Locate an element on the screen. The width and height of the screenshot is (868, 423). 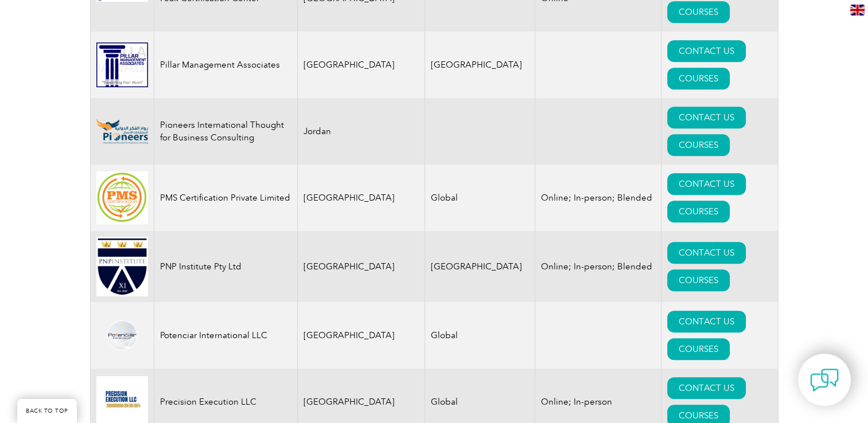
img: 112a24ac-d9bc-ea11-a814-000d3a79823d-logo.gif is located at coordinates (122, 65).